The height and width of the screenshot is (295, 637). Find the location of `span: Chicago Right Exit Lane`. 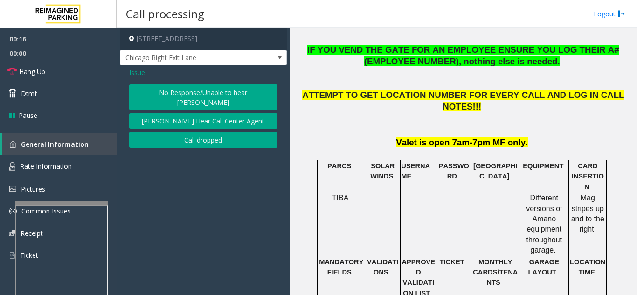

span: Chicago Right Exit Lane is located at coordinates (187, 58).